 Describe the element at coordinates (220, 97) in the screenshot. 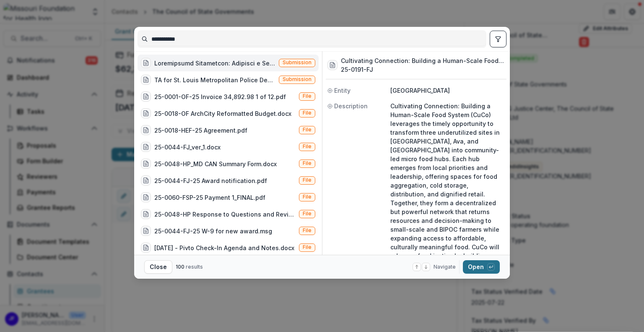

I see `div: 25-0001-OF-25 Invoice 34,892.98 1 of 12.pdf` at that location.